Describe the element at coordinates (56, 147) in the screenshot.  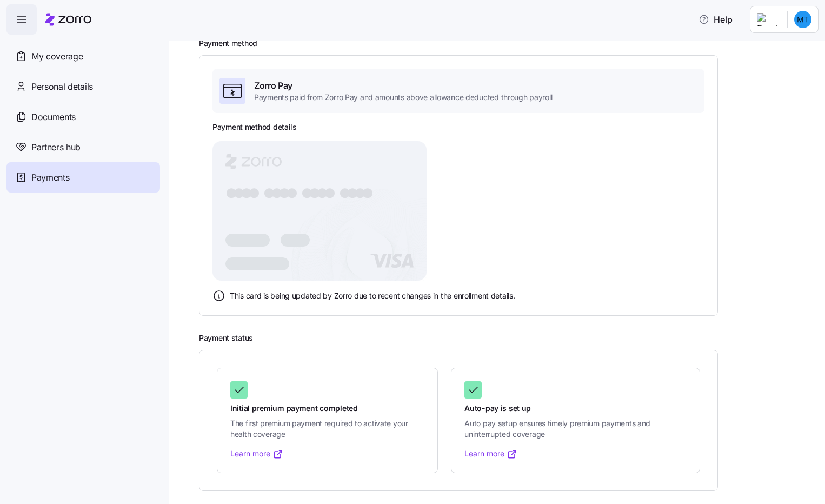
I see `span: Partners hub` at that location.